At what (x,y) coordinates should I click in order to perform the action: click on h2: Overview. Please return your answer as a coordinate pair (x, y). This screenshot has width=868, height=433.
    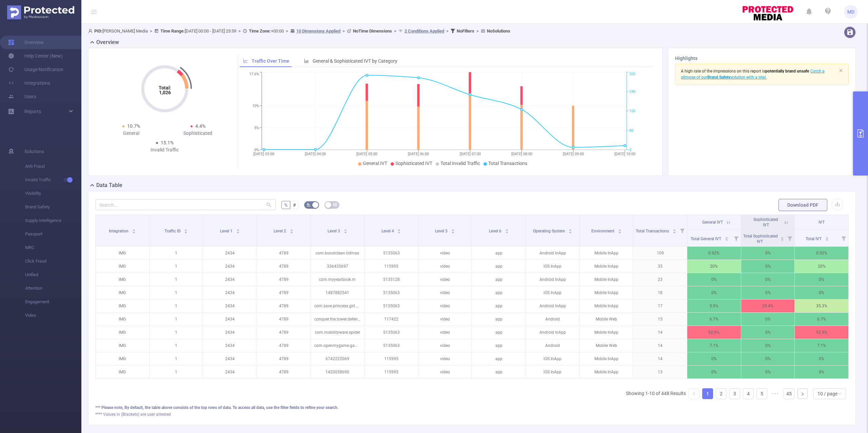
    Looking at the image, I should click on (107, 42).